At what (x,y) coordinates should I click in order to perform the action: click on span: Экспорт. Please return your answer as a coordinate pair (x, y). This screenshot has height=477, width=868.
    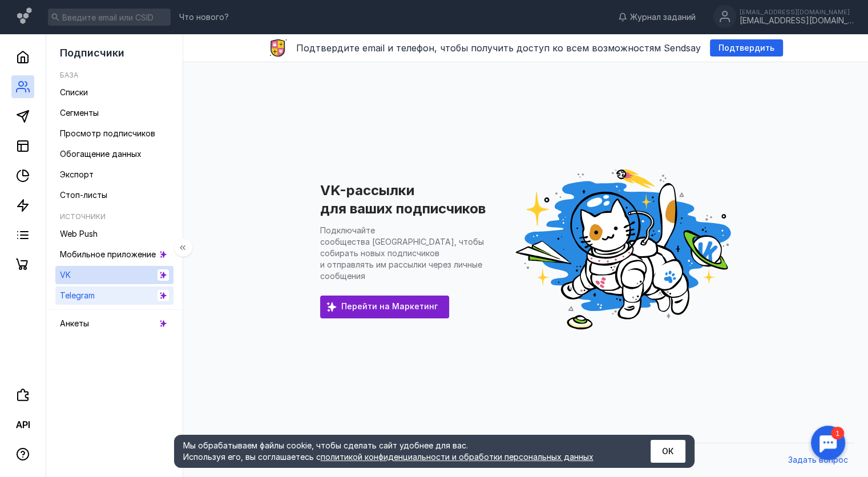
    Looking at the image, I should click on (76, 174).